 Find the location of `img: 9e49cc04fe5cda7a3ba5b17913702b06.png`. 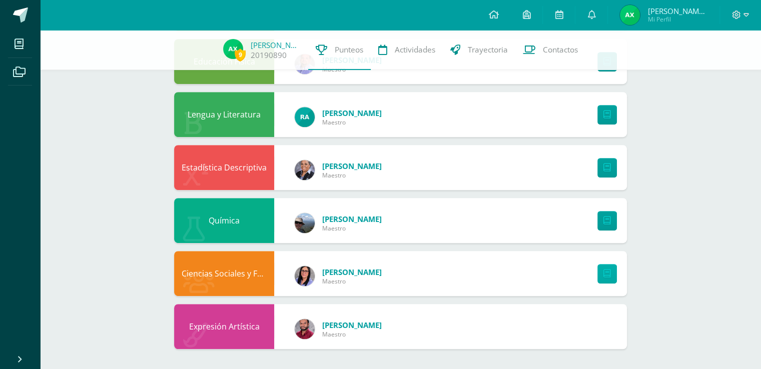

img: 9e49cc04fe5cda7a3ba5b17913702b06.png is located at coordinates (305, 170).